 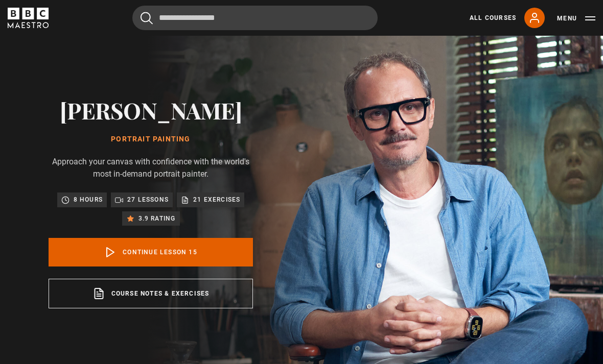 I want to click on button: Toggle navigation, so click(x=576, y=18).